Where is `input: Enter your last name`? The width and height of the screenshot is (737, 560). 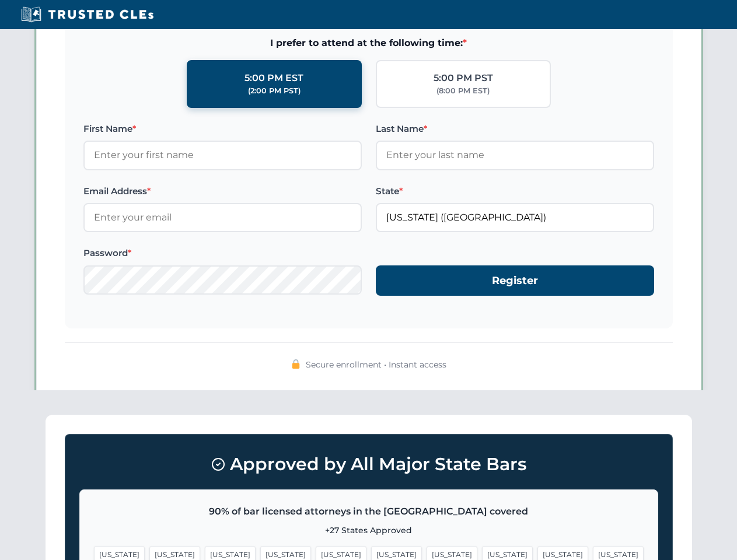 input: Enter your last name is located at coordinates (515, 155).